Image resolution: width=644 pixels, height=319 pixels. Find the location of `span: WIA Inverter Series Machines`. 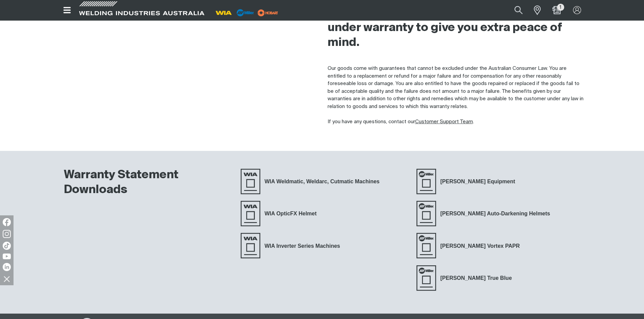

span: WIA Inverter Series Machines is located at coordinates (302, 246).